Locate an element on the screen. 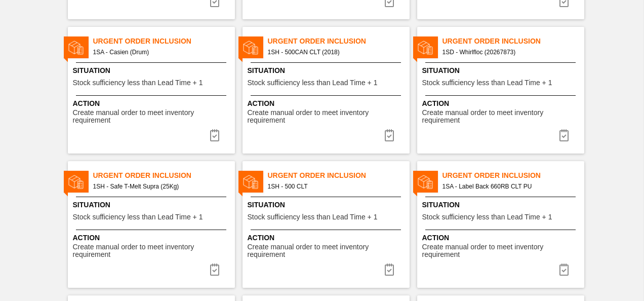  div: Complete task: 2204585 is located at coordinates (390, 135).